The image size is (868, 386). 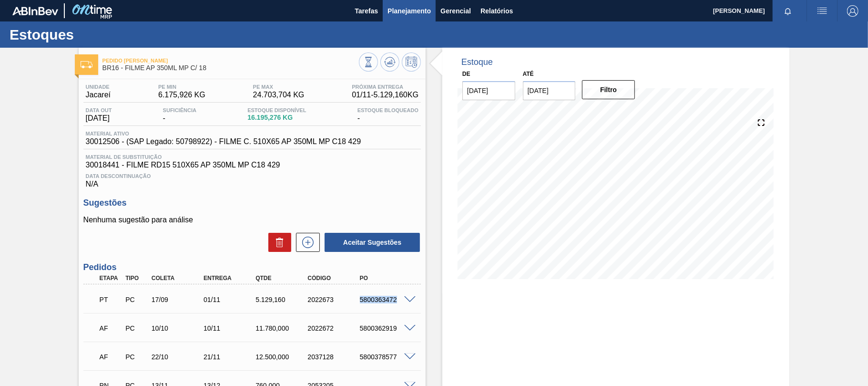 I want to click on div: 5800363472, so click(x=387, y=300).